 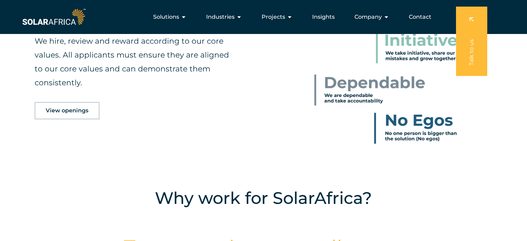 I want to click on span: Projects, so click(x=273, y=17).